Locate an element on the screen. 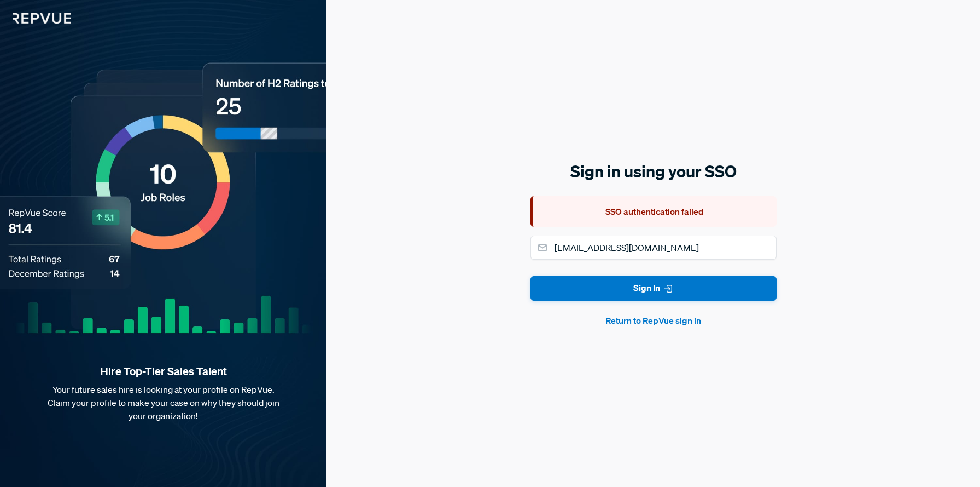 The image size is (980, 487). button: Sign In is located at coordinates (654, 288).